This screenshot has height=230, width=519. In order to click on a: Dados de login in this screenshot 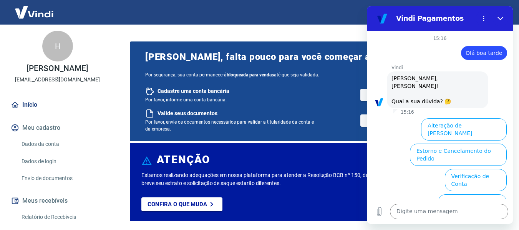, I will do `click(62, 161)`.